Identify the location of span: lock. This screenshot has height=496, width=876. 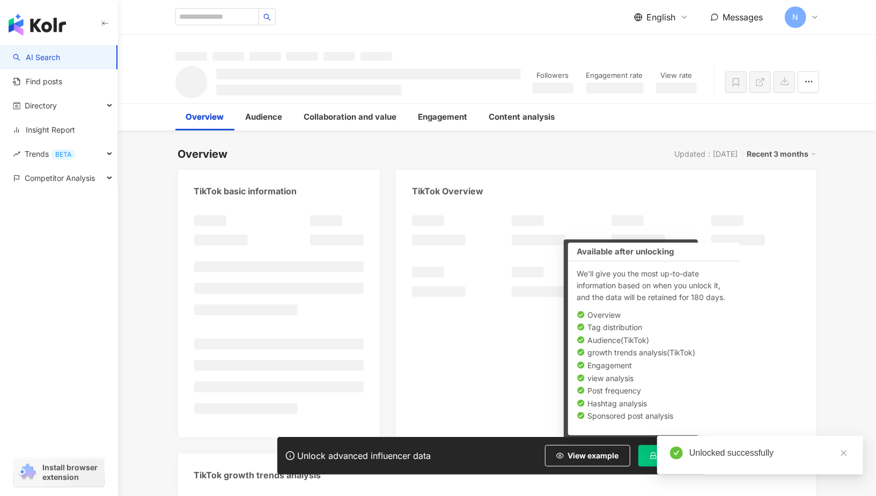
(653, 456).